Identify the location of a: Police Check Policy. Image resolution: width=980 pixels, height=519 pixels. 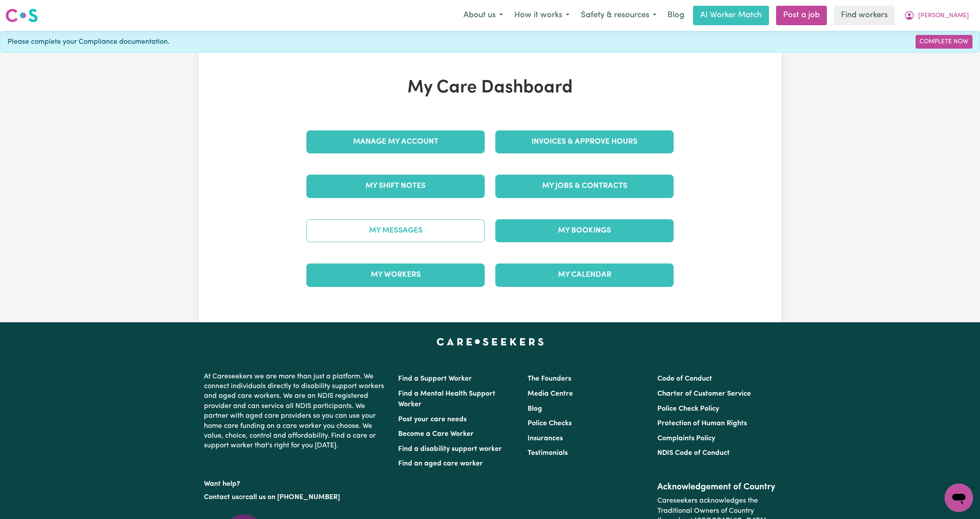
(688, 409).